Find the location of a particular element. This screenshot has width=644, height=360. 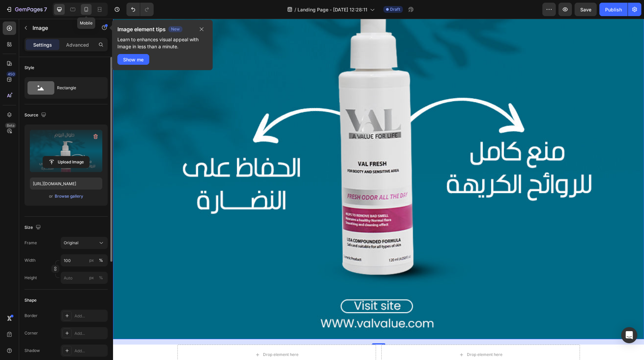

button: Publish is located at coordinates (613, 9).